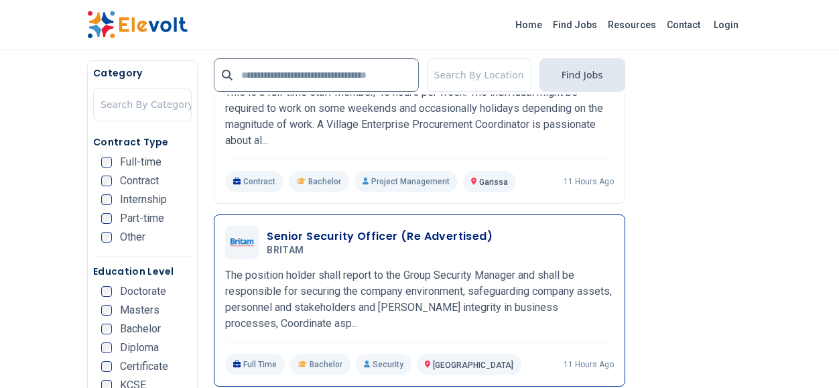  What do you see at coordinates (141, 162) in the screenshot?
I see `span: Full-time` at bounding box center [141, 162].